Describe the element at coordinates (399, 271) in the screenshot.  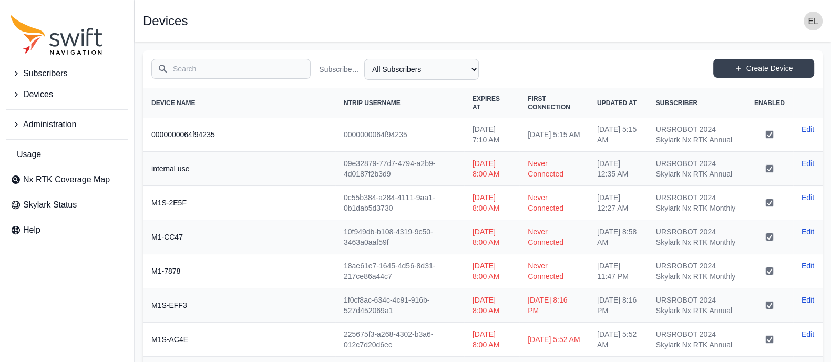
I see `td: 18ae61e7-1645-4d56-8d31-217ce86a44c7` at that location.